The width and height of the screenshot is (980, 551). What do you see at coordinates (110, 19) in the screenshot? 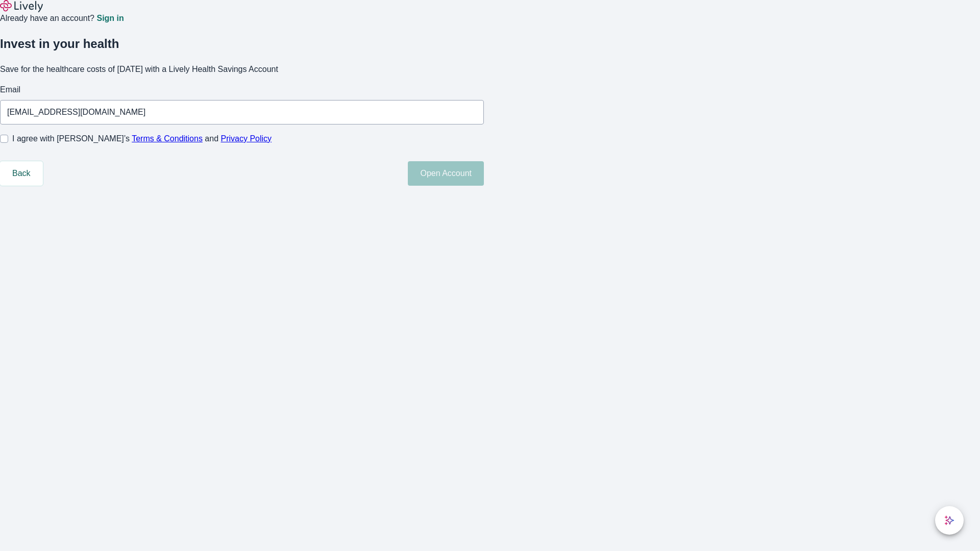
I see `a: Sign in` at bounding box center [110, 19].